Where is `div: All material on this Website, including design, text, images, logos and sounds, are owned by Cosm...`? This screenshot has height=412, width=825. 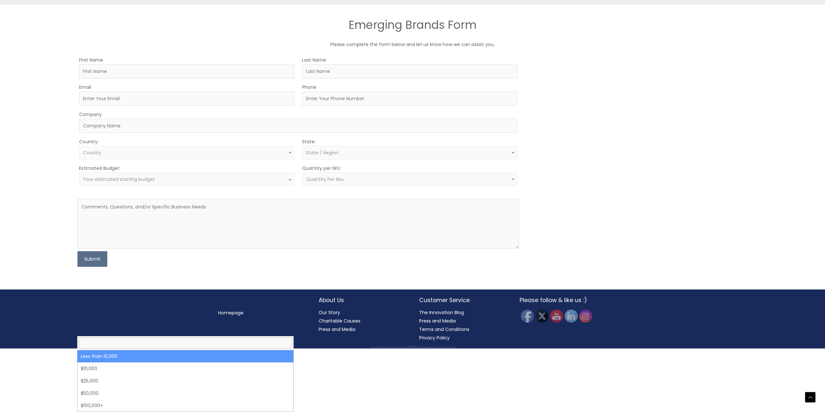 div: All material on this Website, including design, text, images, logos and sounds, are owned by Cosm... is located at coordinates (412, 347).